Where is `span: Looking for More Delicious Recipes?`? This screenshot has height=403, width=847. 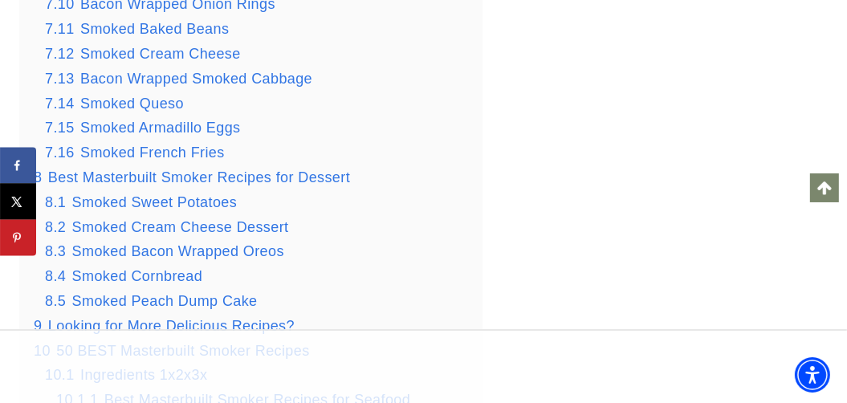 span: Looking for More Delicious Recipes? is located at coordinates (171, 326).